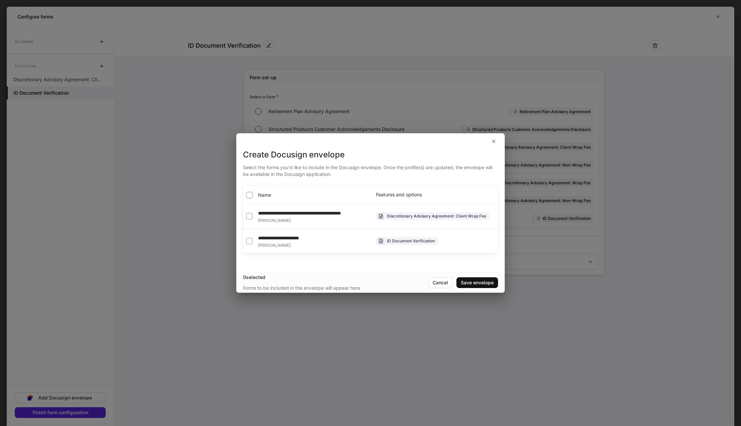 The height and width of the screenshot is (426, 741). What do you see at coordinates (434, 195) in the screenshot?
I see `th: Features and options` at bounding box center [434, 195].